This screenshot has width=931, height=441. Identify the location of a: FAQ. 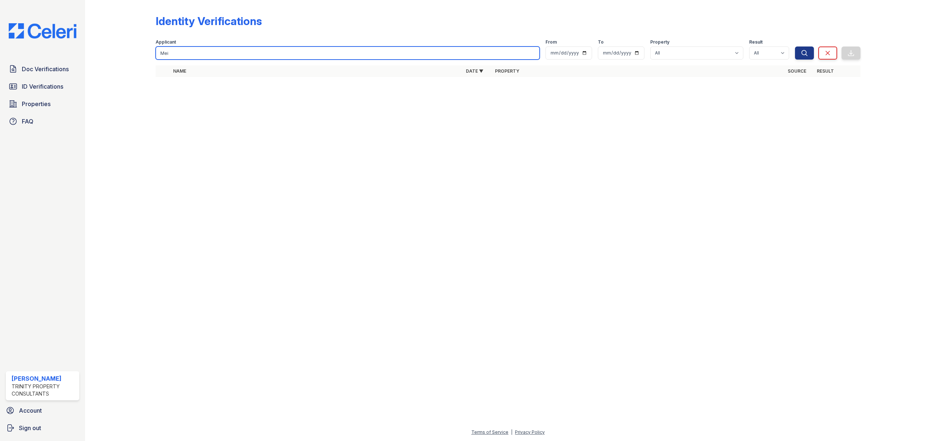
(43, 121).